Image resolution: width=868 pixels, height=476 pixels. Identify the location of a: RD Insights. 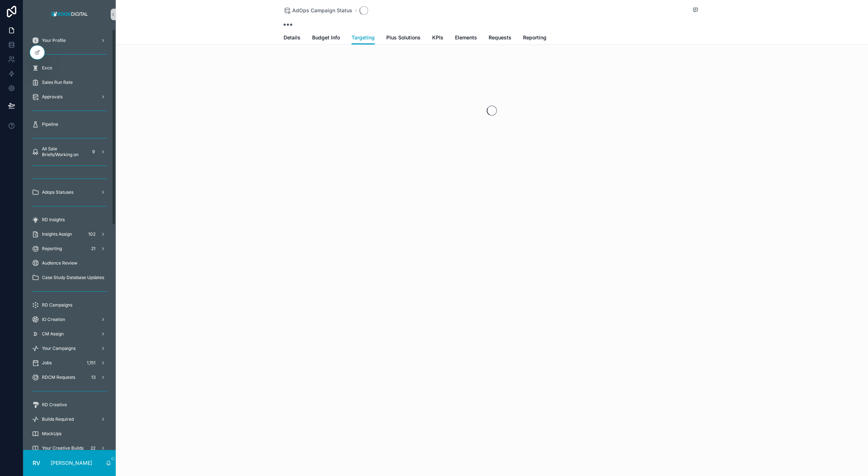
(69, 220).